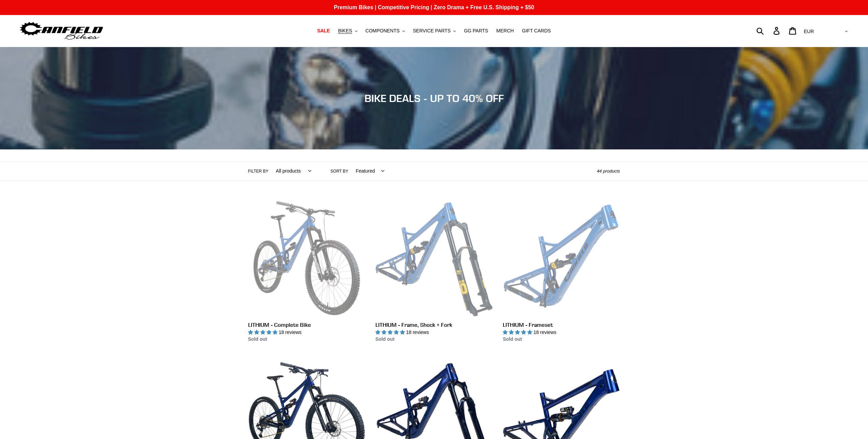 The height and width of the screenshot is (439, 868). I want to click on span: GG PARTS, so click(476, 31).